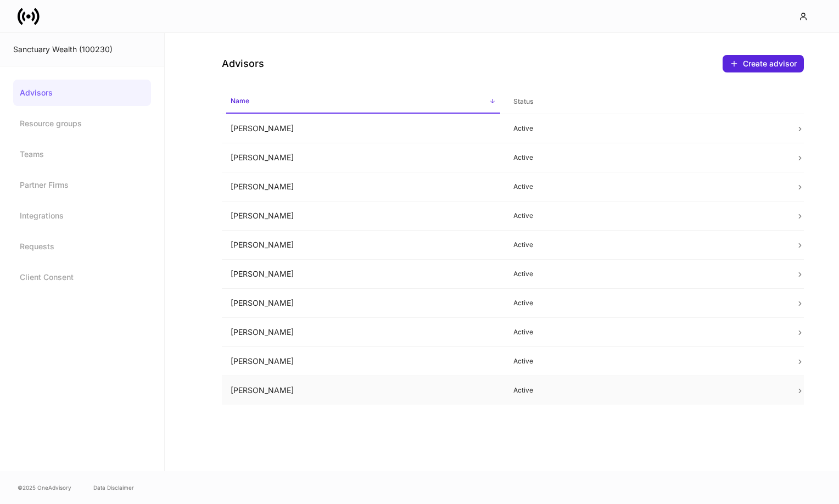 The height and width of the screenshot is (504, 839). I want to click on a: Partner Firms, so click(82, 185).